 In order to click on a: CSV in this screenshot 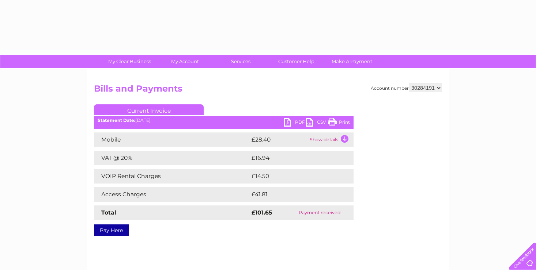, I will do `click(317, 123)`.